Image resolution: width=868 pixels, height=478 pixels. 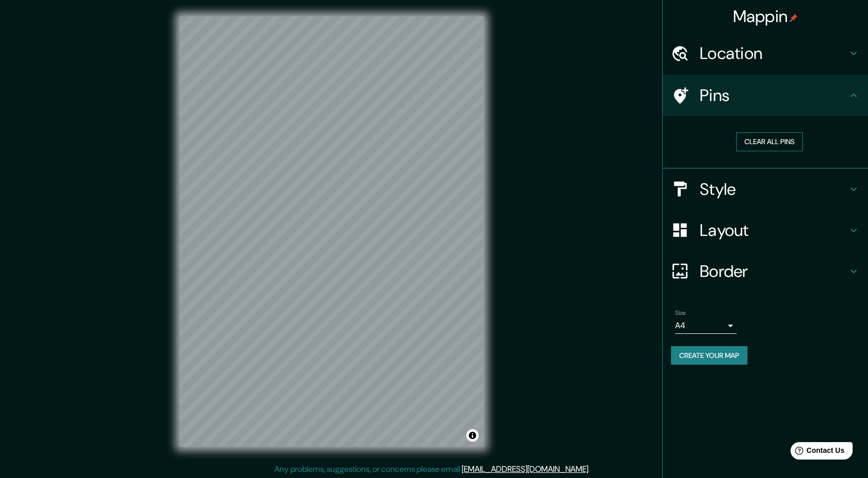 I want to click on h4: Style, so click(x=774, y=189).